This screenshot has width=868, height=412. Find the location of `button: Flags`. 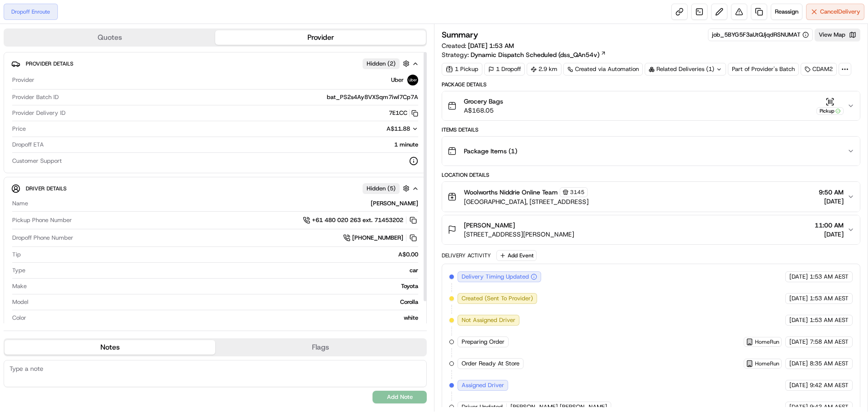

button: Flags is located at coordinates (321, 347).